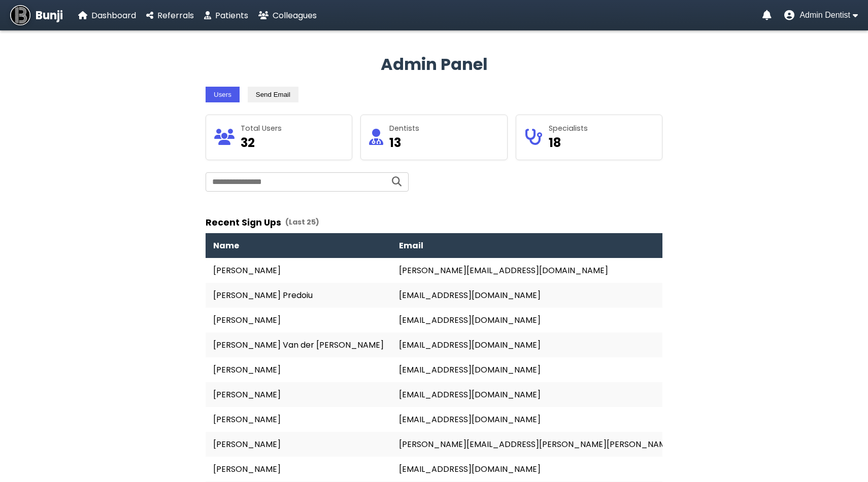  What do you see at coordinates (295, 15) in the screenshot?
I see `span: Colleagues` at bounding box center [295, 15].